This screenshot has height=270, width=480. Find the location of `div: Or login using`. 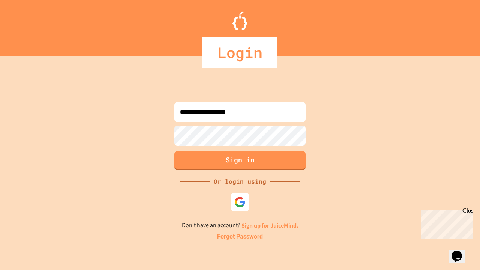

div: Or login using is located at coordinates (240, 182).